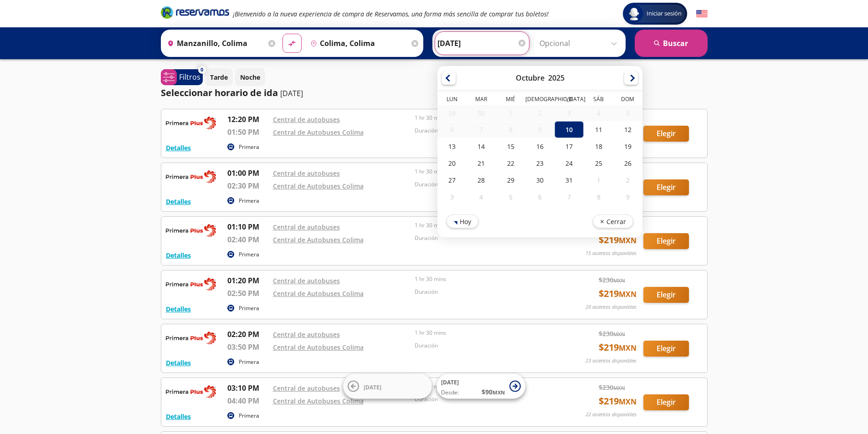  I want to click on p: Noche, so click(250, 77).